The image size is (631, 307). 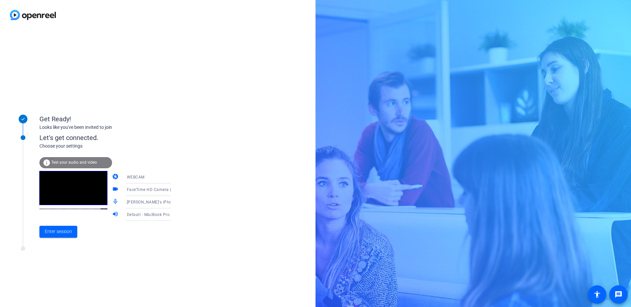 I want to click on mat-icon: message, so click(x=619, y=295).